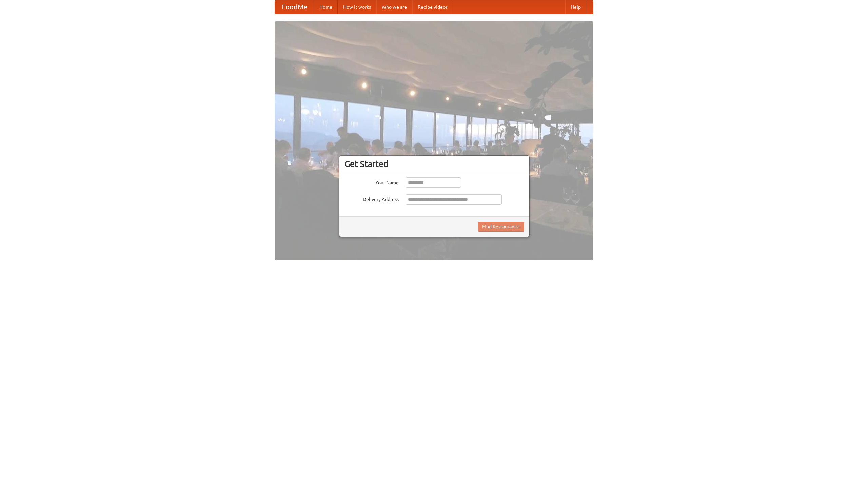 The image size is (868, 480). Describe the element at coordinates (371, 181) in the screenshot. I see `label: Your Name` at that location.